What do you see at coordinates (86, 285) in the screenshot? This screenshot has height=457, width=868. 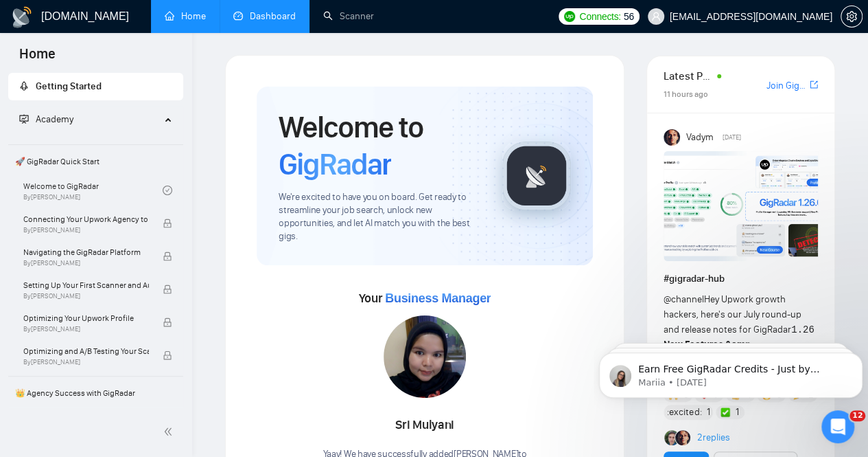 I see `span: Setting Up Your First Scanner and Auto-Bidder` at bounding box center [86, 285].